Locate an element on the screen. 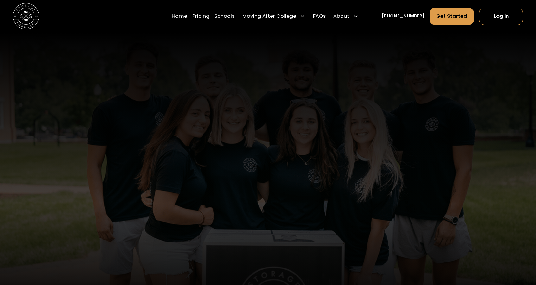 The width and height of the screenshot is (536, 285). a: Log In is located at coordinates (501, 16).